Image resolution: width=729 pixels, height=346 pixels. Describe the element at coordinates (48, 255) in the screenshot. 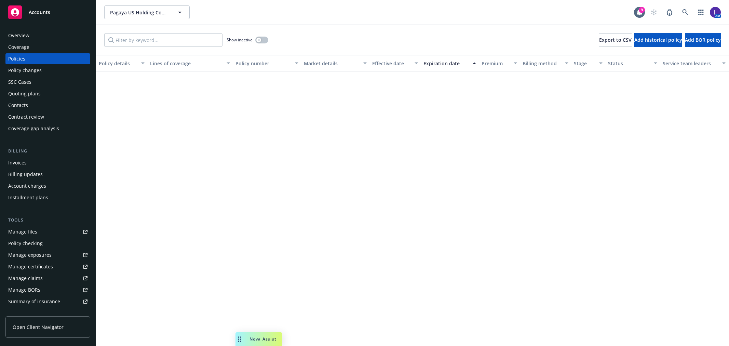

I see `span: Manage exposures` at that location.